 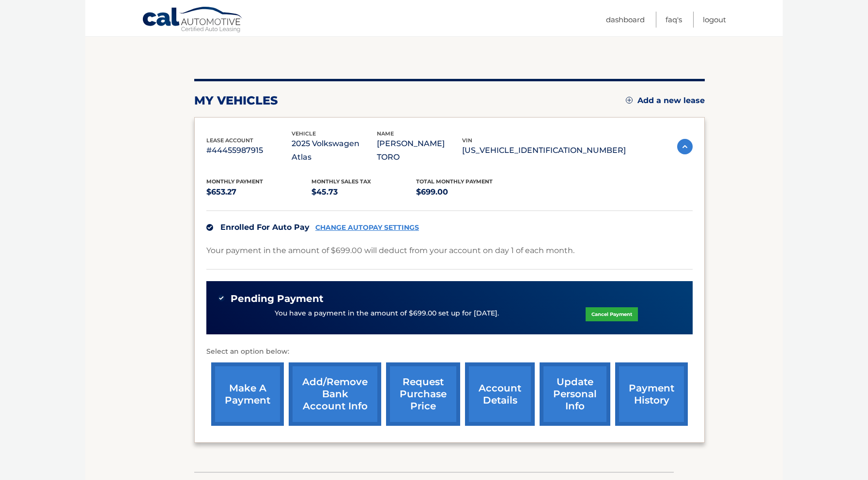 I want to click on span: lease account, so click(x=230, y=140).